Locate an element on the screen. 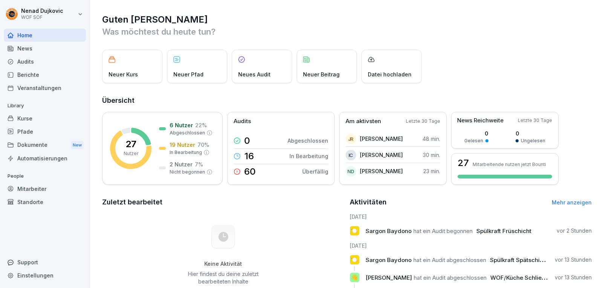 The image size is (603, 288). p: Neues Audit is located at coordinates (254, 74).